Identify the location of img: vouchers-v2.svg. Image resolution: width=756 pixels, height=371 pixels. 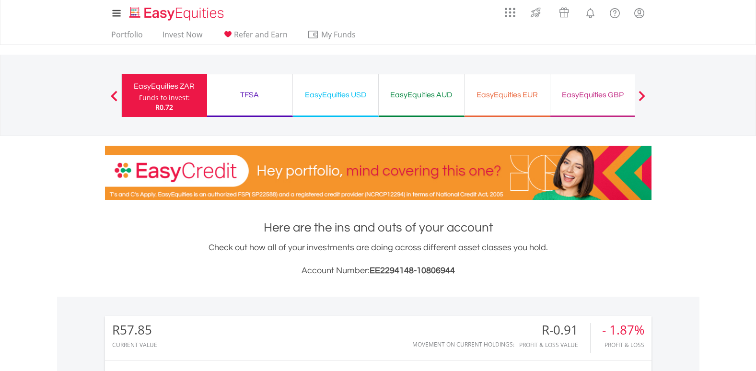
(564, 12).